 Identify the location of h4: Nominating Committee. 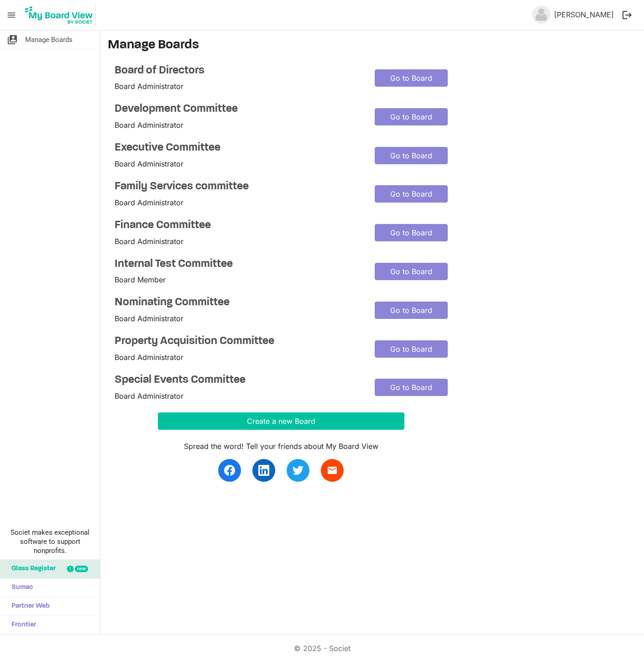
(238, 303).